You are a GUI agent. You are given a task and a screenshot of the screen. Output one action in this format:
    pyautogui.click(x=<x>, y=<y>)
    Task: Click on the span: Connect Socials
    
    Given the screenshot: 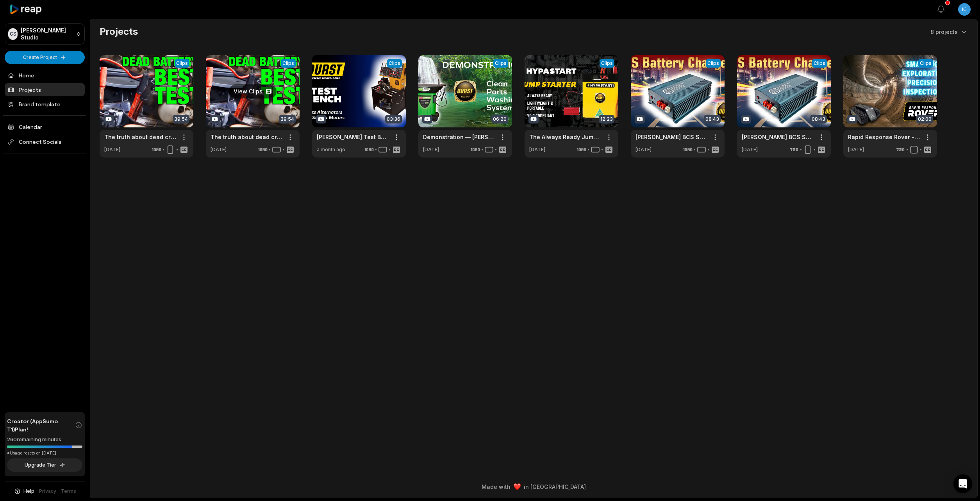 What is the action you would take?
    pyautogui.click(x=45, y=142)
    